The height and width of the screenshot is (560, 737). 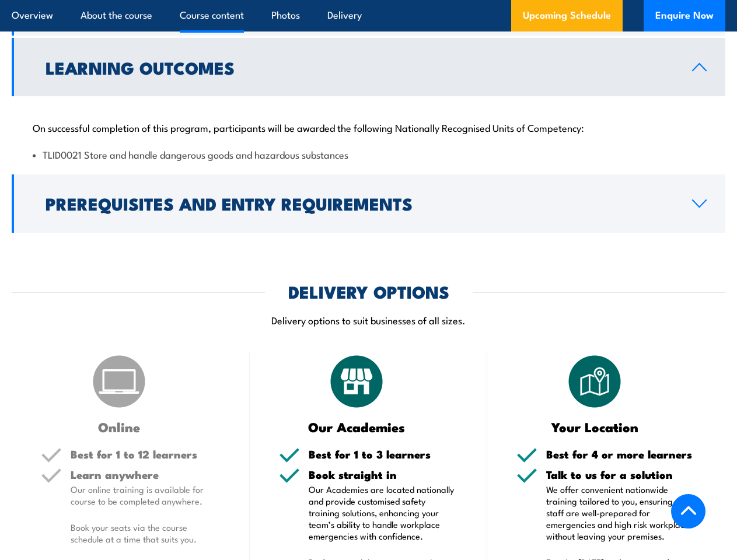 What do you see at coordinates (383, 454) in the screenshot?
I see `h5: Best for 1 to 3 learners` at bounding box center [383, 454].